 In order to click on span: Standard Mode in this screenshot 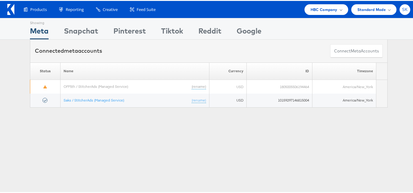, I will do `click(371, 9)`.